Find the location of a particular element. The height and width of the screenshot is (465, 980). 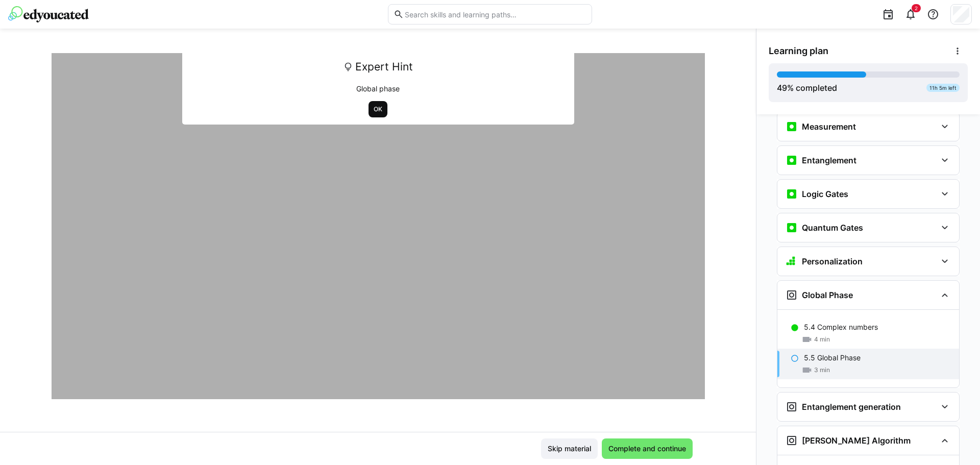

button: Skip material is located at coordinates (569, 448).